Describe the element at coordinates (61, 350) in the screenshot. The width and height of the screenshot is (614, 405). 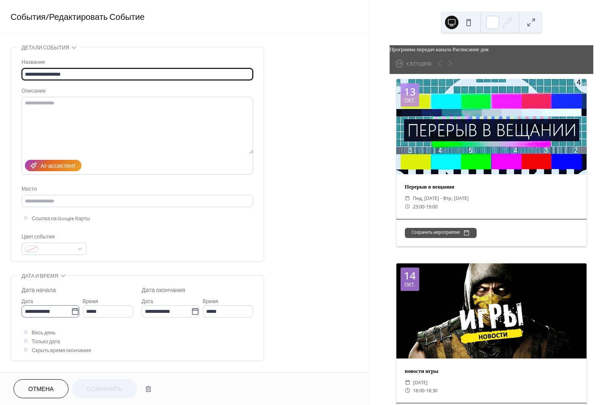
I see `span: Скрыть время окончания` at that location.